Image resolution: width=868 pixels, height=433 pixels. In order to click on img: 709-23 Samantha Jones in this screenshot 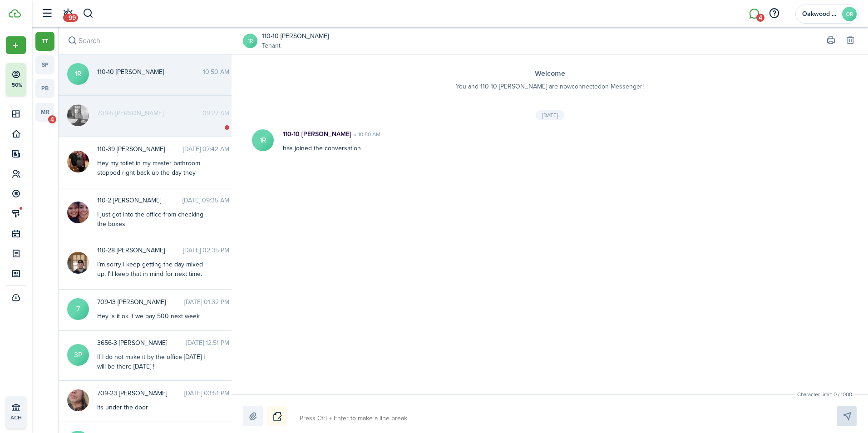, I will do `click(78, 400)`.